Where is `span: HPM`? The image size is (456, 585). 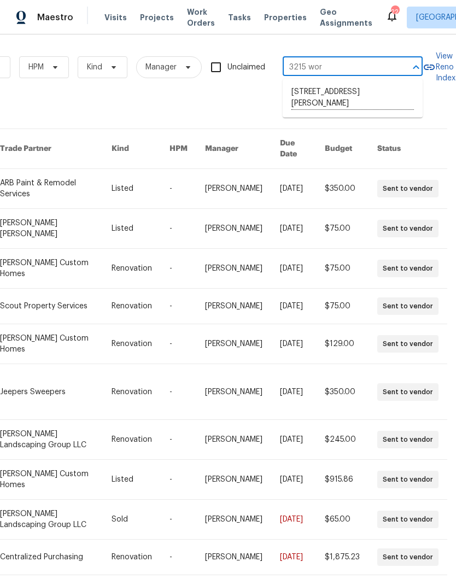 span: HPM is located at coordinates (36, 67).